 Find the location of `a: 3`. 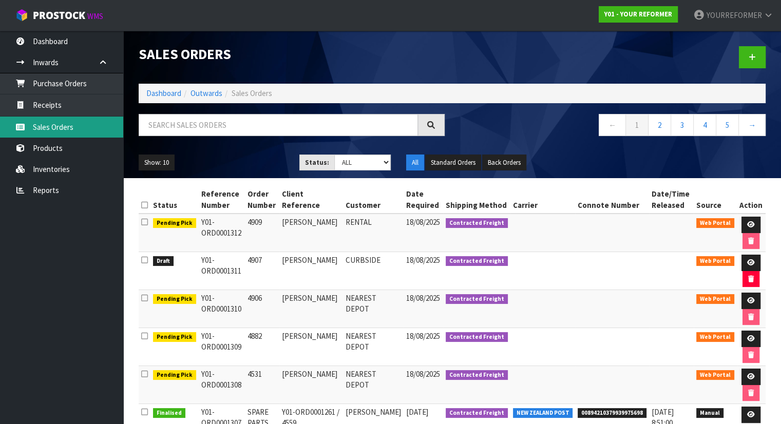

a: 3 is located at coordinates (682, 125).